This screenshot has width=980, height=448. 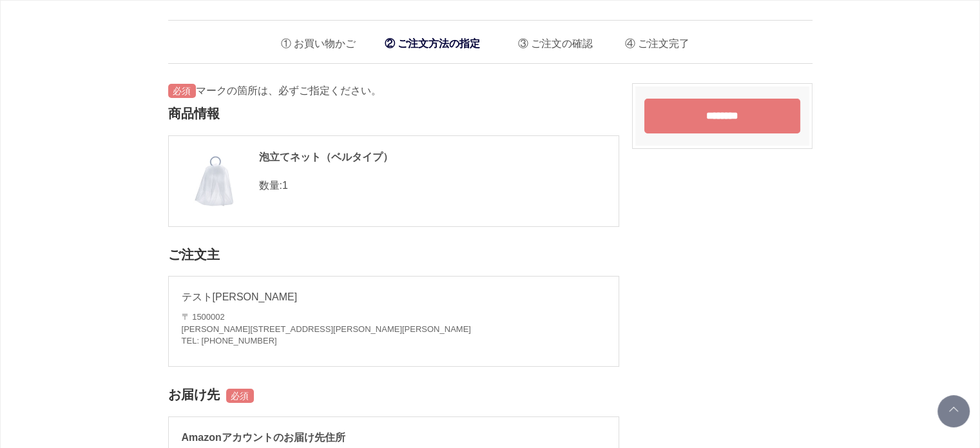 What do you see at coordinates (393, 157) in the screenshot?
I see `div: 泡立てネット（ベルタイプ）` at bounding box center [393, 157].